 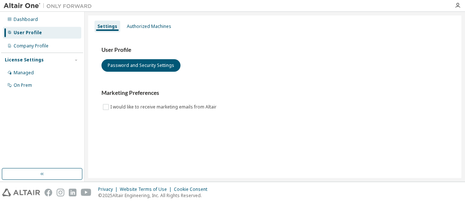 I want to click on p: © 2025 Altair Engineering, Inc. All Rights Reserved., so click(x=155, y=195).